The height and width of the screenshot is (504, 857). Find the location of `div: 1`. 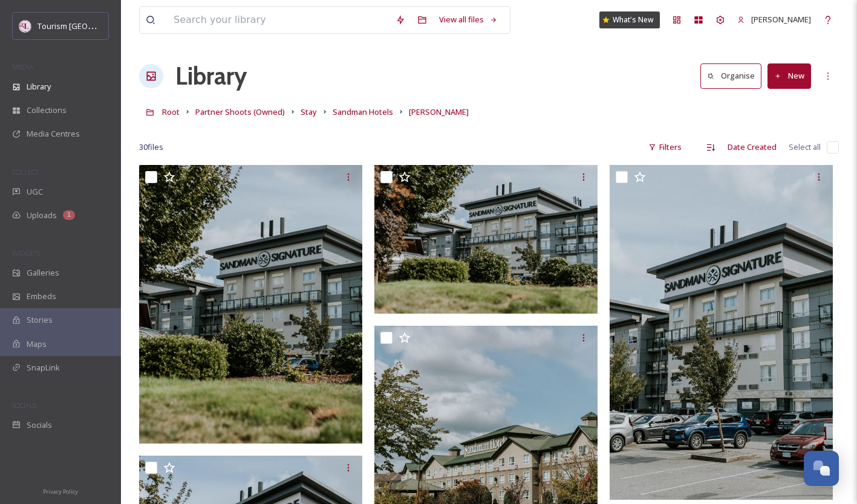

div: 1 is located at coordinates (69, 215).